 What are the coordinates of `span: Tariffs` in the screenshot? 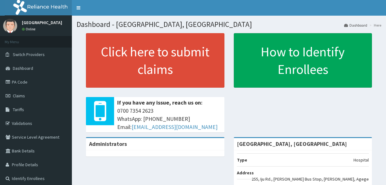 It's located at (18, 110).